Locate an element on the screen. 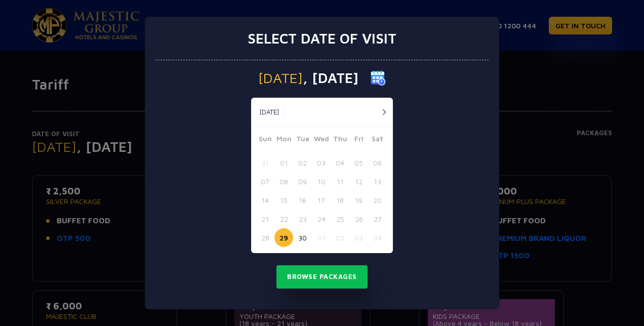 The height and width of the screenshot is (326, 644). button: 23 is located at coordinates (302, 219).